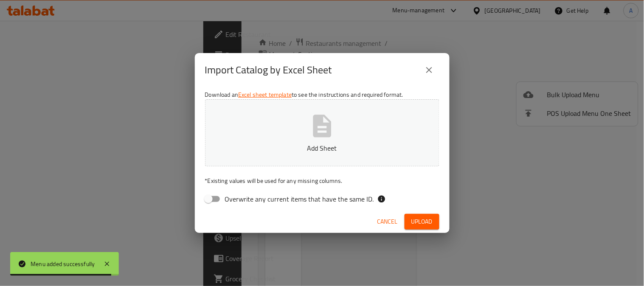 This screenshot has height=286, width=644. What do you see at coordinates (268, 70) in the screenshot?
I see `h2: Import Catalog by Excel Sheet` at bounding box center [268, 70].